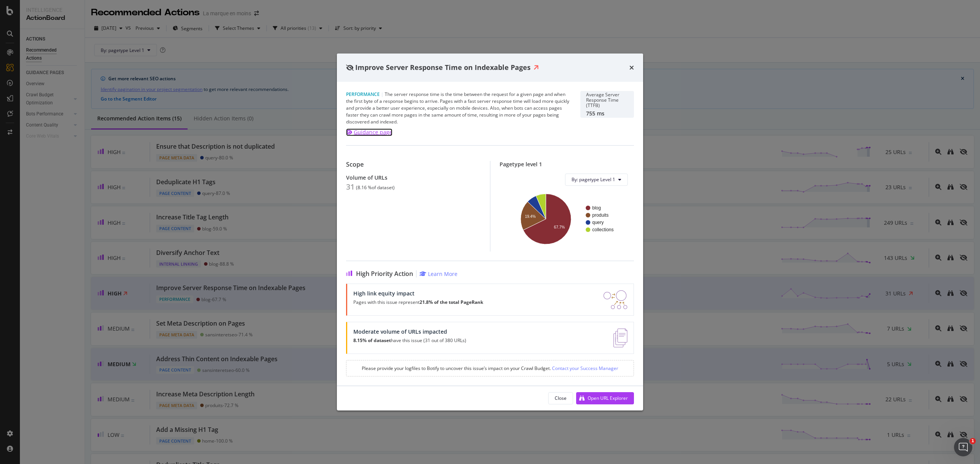 The width and height of the screenshot is (980, 464). I want to click on div: Learn More, so click(442, 274).